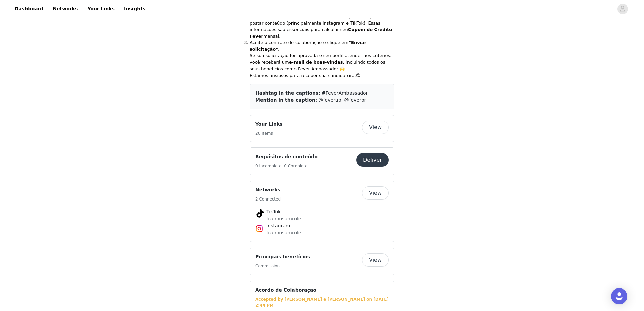 The width and height of the screenshot is (644, 311). I want to click on h5: 20 Items, so click(269, 133).